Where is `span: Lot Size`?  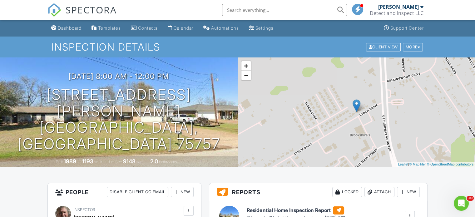 span: Lot Size is located at coordinates (116, 162).